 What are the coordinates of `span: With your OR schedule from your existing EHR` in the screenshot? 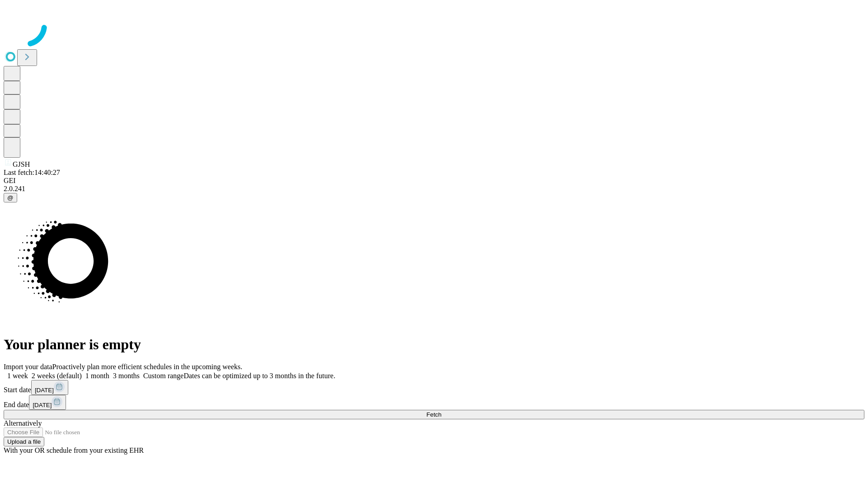 It's located at (74, 451).